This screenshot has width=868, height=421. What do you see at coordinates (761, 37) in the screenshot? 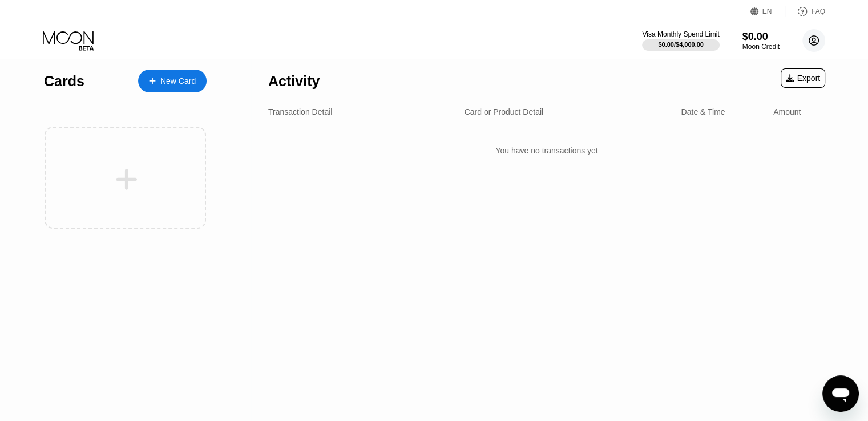
I see `div: $0.00` at bounding box center [761, 37].